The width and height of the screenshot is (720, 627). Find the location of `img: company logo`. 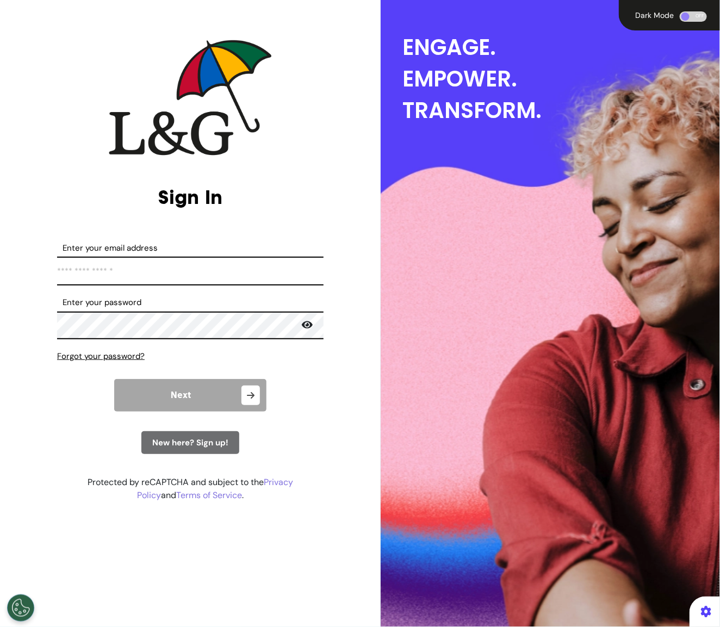

img: company logo is located at coordinates (190, 97).